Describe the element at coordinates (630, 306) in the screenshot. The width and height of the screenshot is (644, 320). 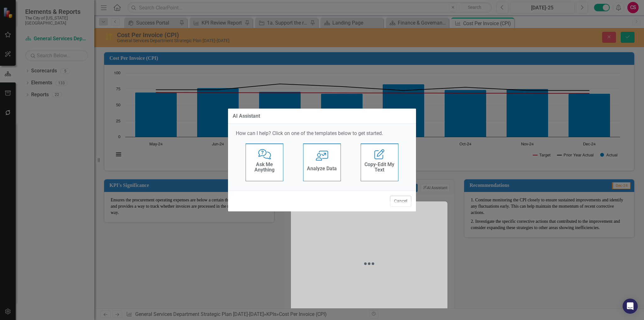
I see `div: Open Intercom Messenger` at that location.